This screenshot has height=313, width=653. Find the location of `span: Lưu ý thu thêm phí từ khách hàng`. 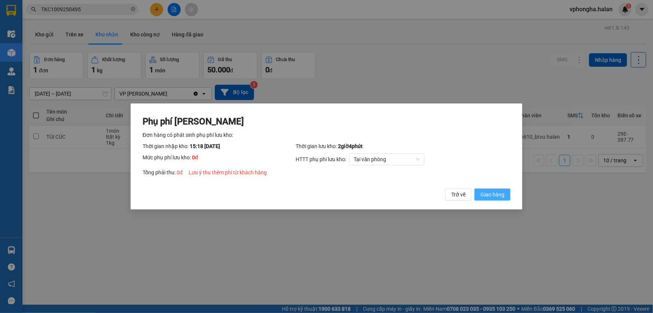

span: Lưu ý thu thêm phí từ khách hàng is located at coordinates (228, 172).